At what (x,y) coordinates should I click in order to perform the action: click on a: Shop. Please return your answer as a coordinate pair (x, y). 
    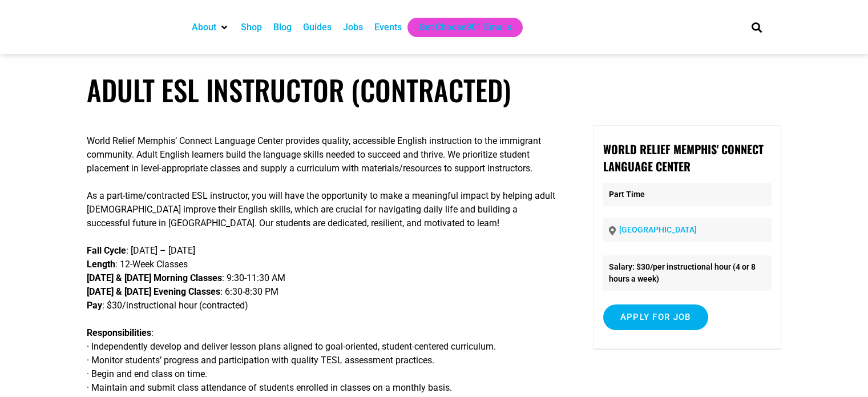
    Looking at the image, I should click on (251, 27).